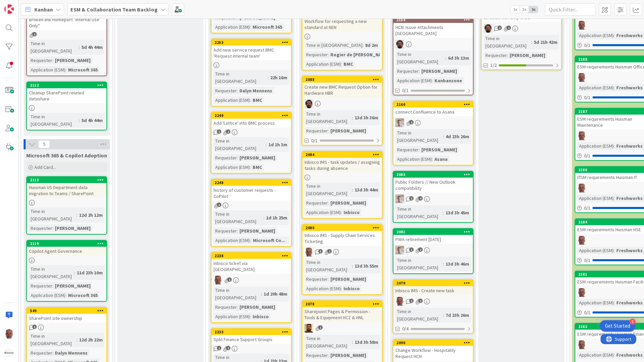  I want to click on div: 2112Cleanup SharePoint related datashare, so click(67, 93).